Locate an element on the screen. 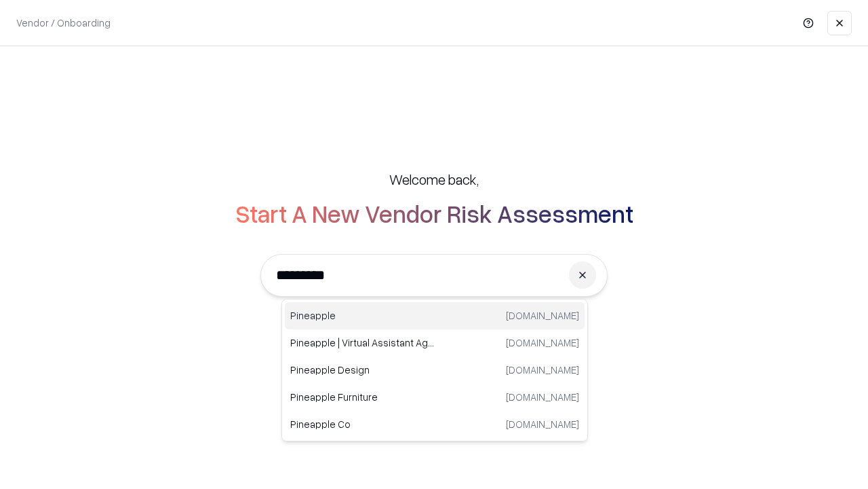 This screenshot has width=868, height=489. p: Pineapple | Virtual Assistant Agency is located at coordinates (363, 342).